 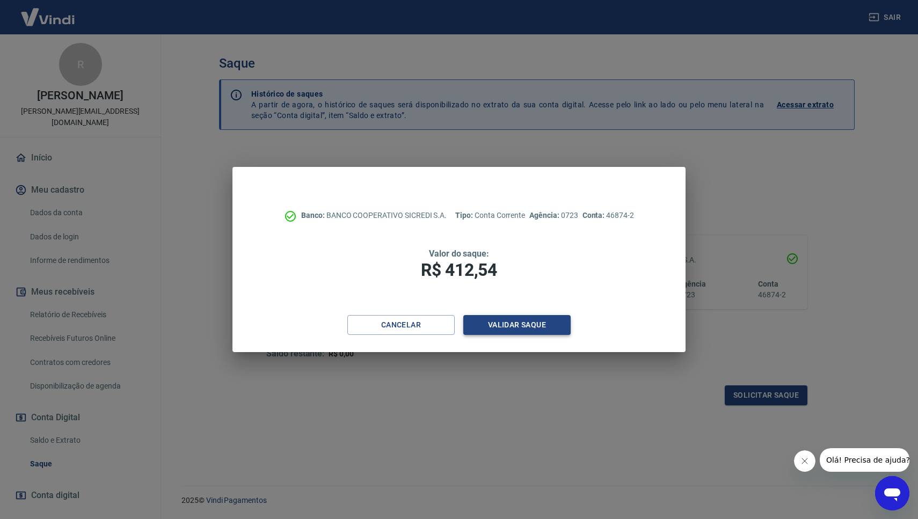 I want to click on span: R$ 412,54, so click(x=459, y=270).